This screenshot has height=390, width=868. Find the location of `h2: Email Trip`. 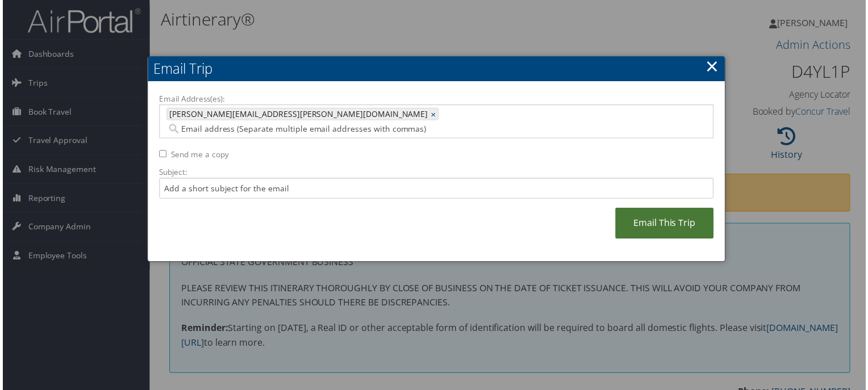

h2: Email Trip is located at coordinates (437, 69).